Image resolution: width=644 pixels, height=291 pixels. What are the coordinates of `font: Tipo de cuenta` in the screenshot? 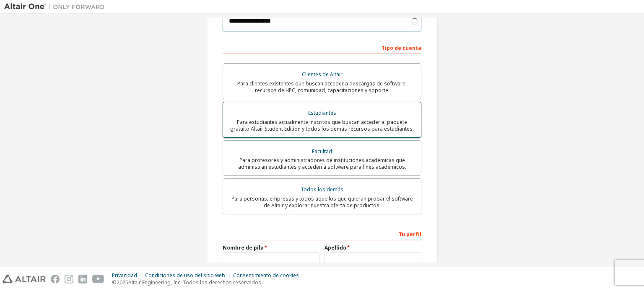 It's located at (401, 48).